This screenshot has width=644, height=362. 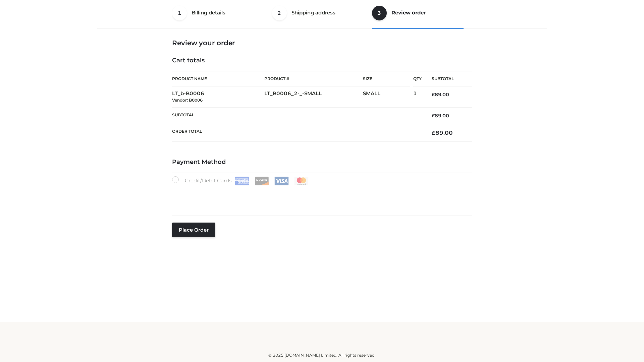 I want to click on h3: Review your order, so click(x=322, y=43).